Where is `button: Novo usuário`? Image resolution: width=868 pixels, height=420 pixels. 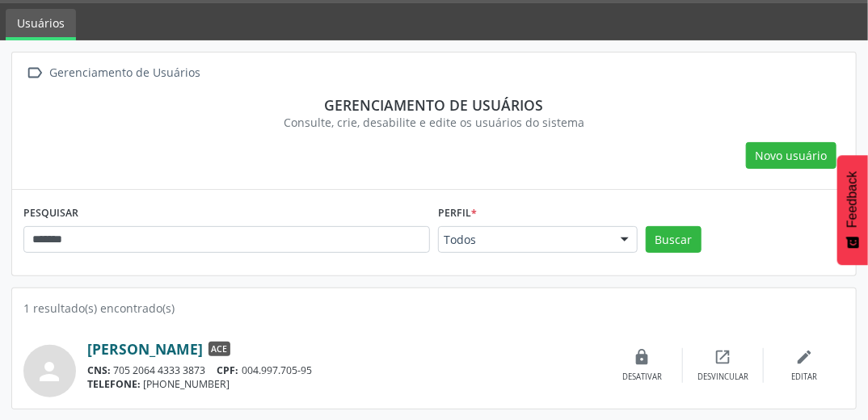
button: Novo usuário is located at coordinates (791, 156).